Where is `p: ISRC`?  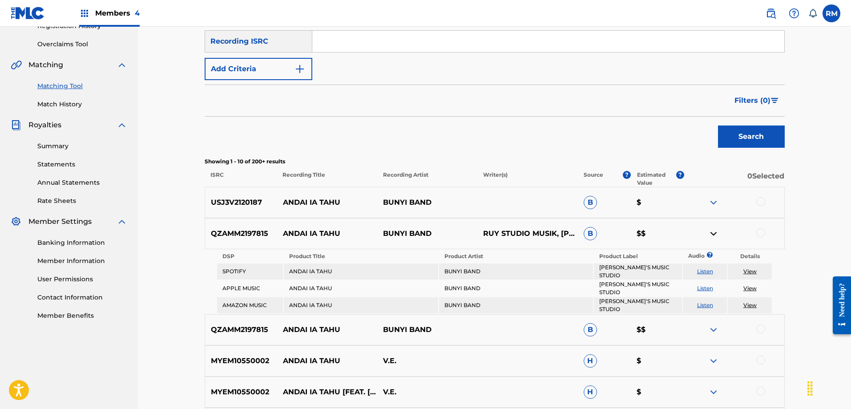
p: ISRC is located at coordinates (241, 179).